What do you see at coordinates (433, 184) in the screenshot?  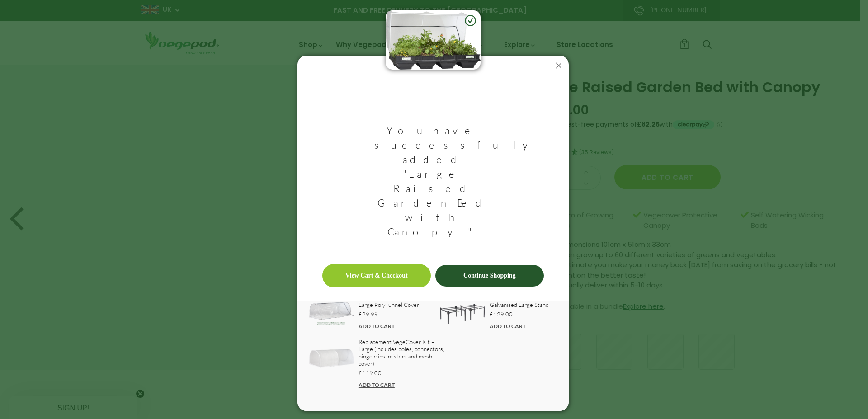 I see `h3: You have successfully added "Large Raised Garden Bed with Canopy".` at bounding box center [433, 184].